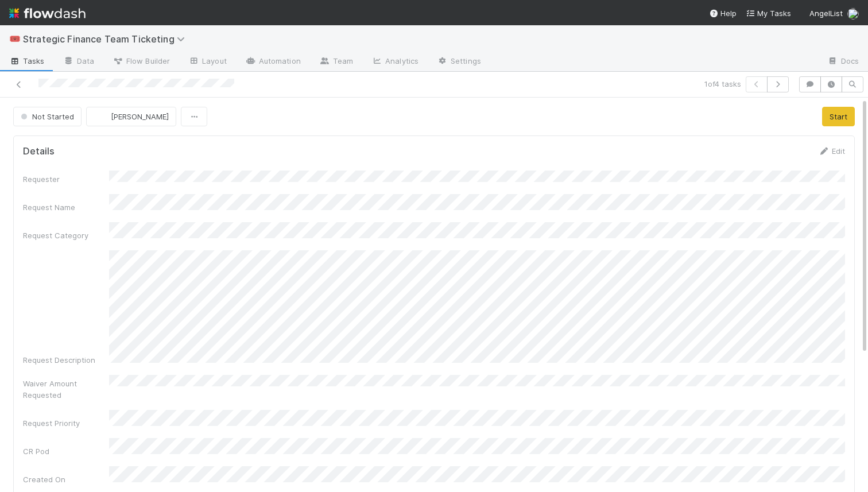 This screenshot has height=492, width=868. Describe the element at coordinates (101, 117) in the screenshot. I see `img: avatar_aa4fbed5-f21b-48f3-8bdd-57047a9d59de.png` at that location.